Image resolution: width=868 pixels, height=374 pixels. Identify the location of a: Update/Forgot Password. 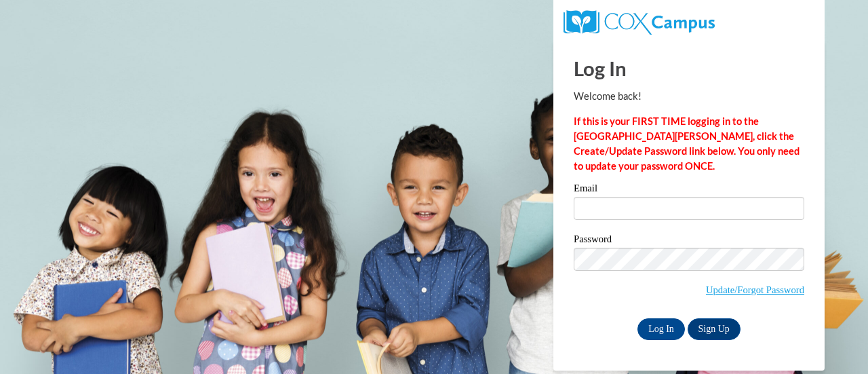
(755, 290).